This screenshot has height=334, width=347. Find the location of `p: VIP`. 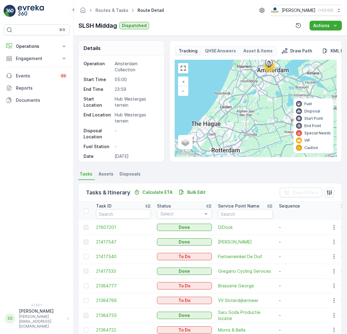

p: VIP is located at coordinates (307, 140).